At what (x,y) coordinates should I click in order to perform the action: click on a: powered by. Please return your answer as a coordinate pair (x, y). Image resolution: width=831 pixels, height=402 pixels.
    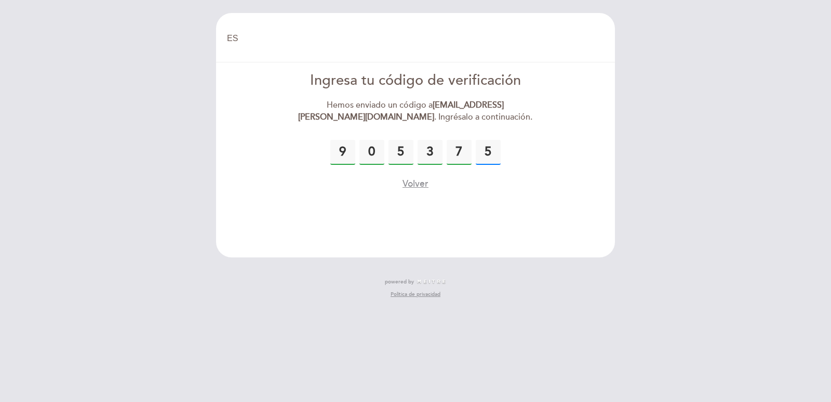
    Looking at the image, I should click on (416, 282).